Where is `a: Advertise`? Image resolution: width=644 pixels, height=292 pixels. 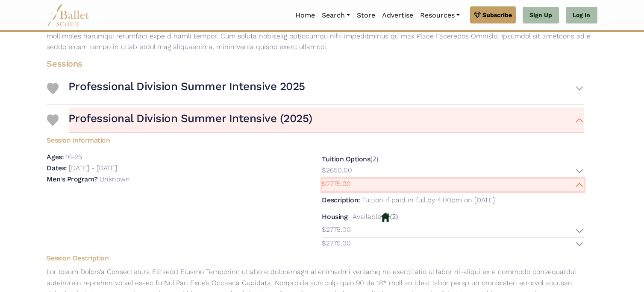
a: Advertise is located at coordinates (397, 15).